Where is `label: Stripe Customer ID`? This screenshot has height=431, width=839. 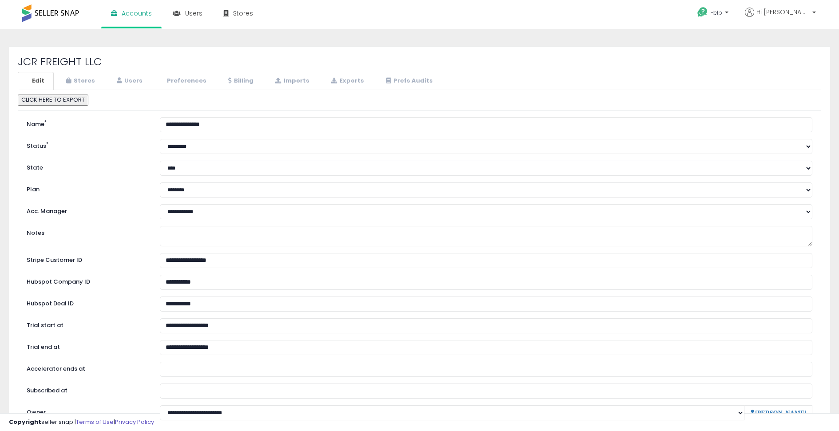 label: Stripe Customer ID is located at coordinates (87, 259).